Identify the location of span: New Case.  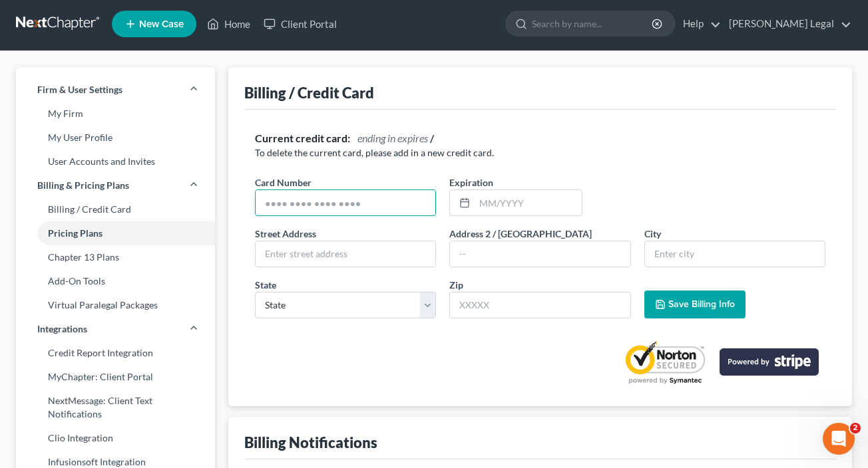
(161, 24).